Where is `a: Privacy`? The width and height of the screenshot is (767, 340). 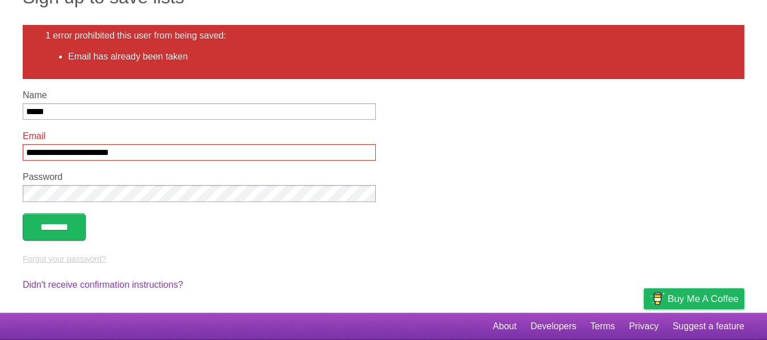 a: Privacy is located at coordinates (644, 327).